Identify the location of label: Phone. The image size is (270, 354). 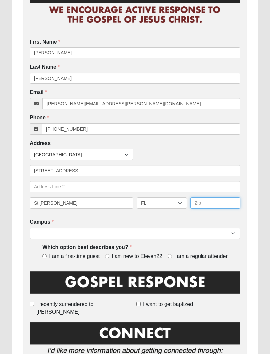
(39, 118).